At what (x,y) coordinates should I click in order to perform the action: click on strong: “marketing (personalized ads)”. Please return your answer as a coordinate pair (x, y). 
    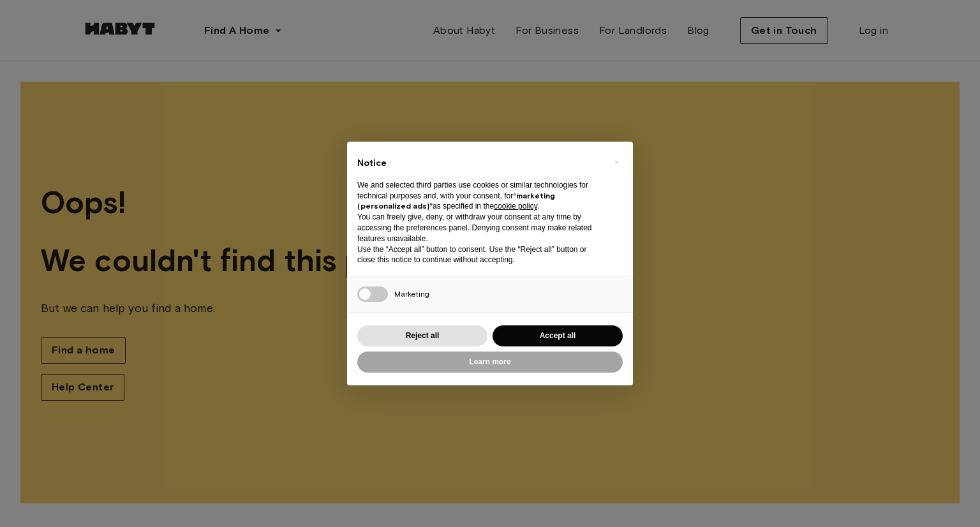
    Looking at the image, I should click on (457, 201).